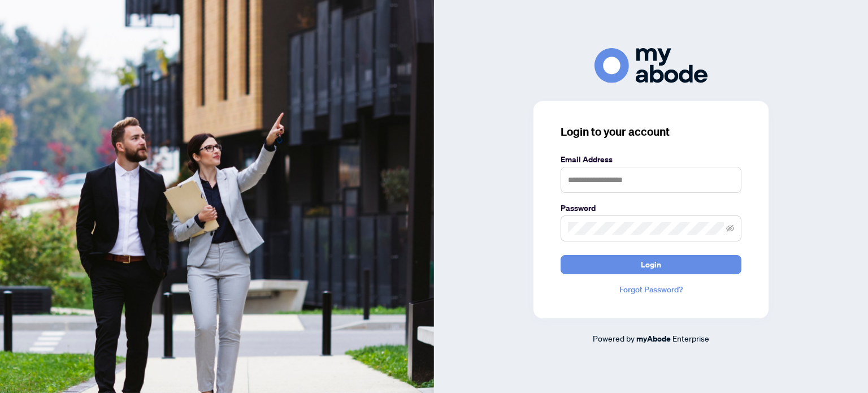 The height and width of the screenshot is (393, 868). I want to click on span: eye-invisible, so click(731, 228).